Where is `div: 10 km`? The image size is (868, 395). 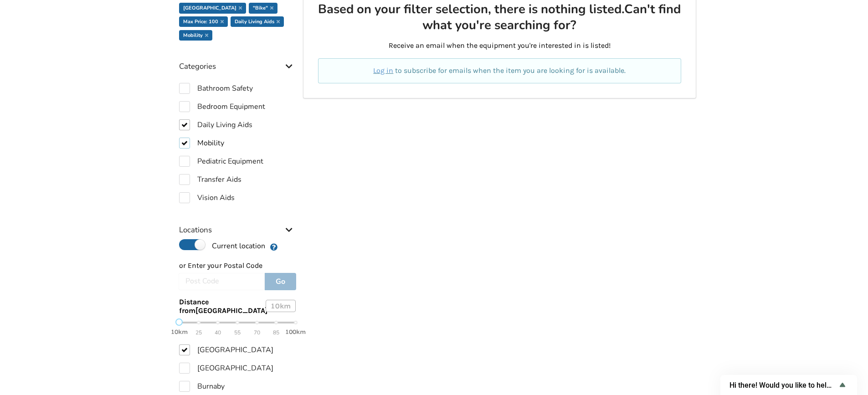
div: 10 km is located at coordinates (281, 306).